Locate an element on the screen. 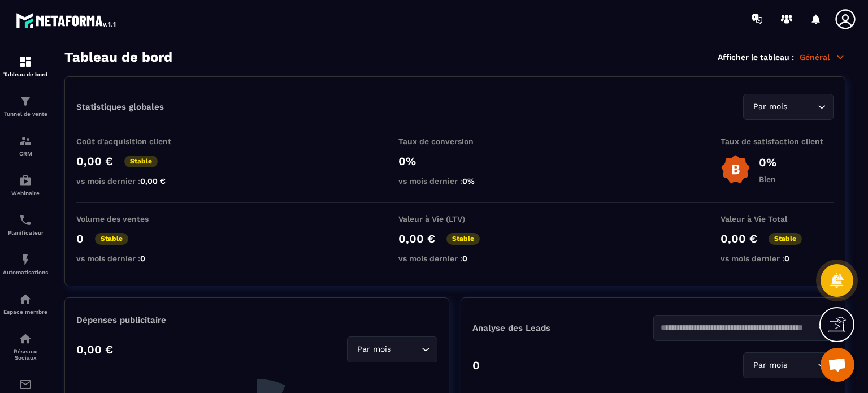  p: Bien is located at coordinates (767, 179).